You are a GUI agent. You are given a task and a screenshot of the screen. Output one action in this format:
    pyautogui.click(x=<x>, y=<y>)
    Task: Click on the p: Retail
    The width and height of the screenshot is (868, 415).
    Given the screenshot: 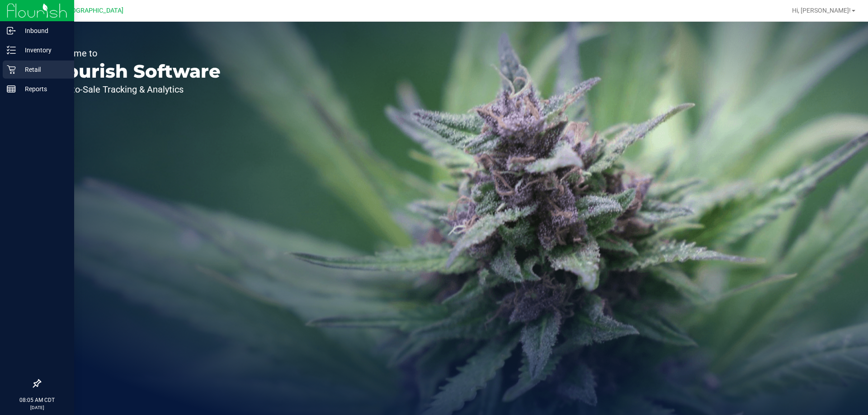 What is the action you would take?
    pyautogui.click(x=43, y=70)
    